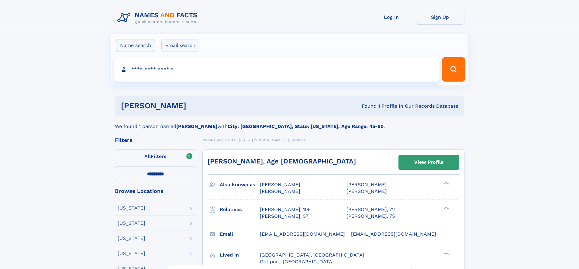  What do you see at coordinates (240, 210) in the screenshot?
I see `h3: Relatives` at bounding box center [240, 210].